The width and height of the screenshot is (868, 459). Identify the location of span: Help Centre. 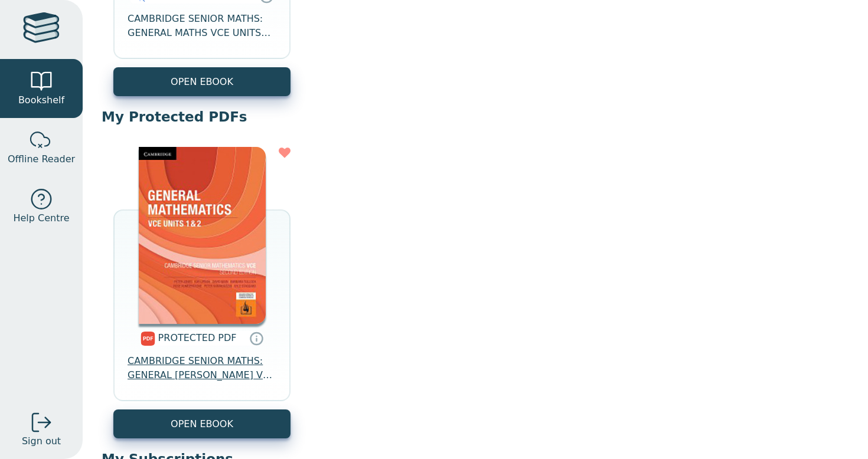
(41, 219).